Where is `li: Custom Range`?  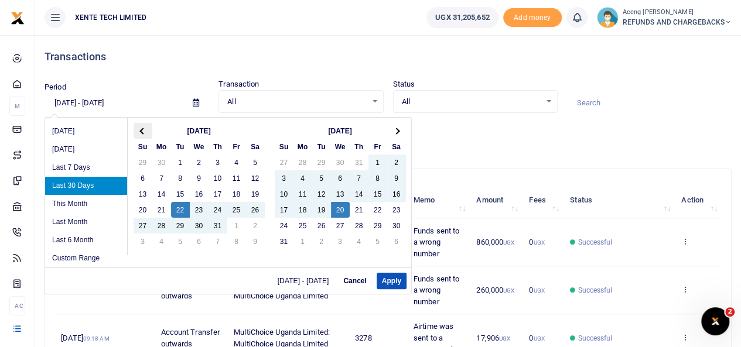
li: Custom Range is located at coordinates (86, 258).